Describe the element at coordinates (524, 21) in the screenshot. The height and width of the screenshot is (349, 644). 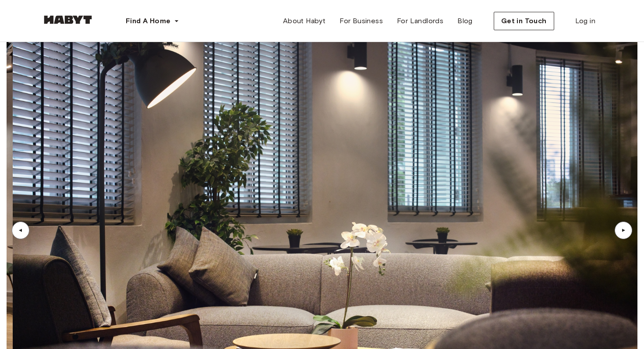
I see `button: Get in Touch` at that location.